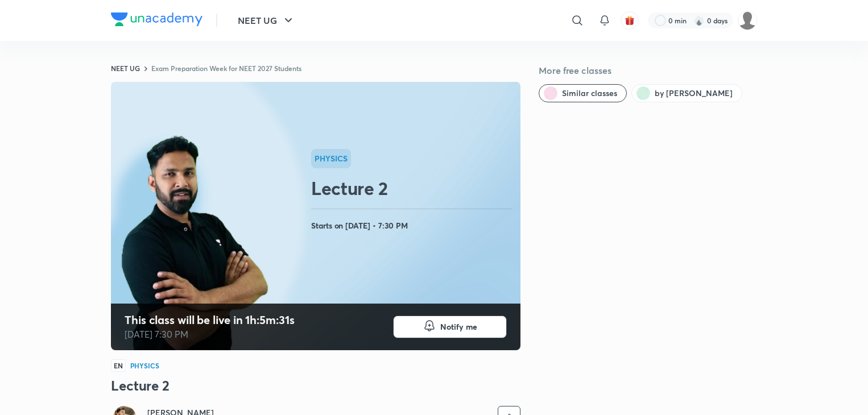 Image resolution: width=868 pixels, height=415 pixels. What do you see at coordinates (227, 68) in the screenshot?
I see `a: Exam Preparation Week for NEET 2027 Students` at bounding box center [227, 68].